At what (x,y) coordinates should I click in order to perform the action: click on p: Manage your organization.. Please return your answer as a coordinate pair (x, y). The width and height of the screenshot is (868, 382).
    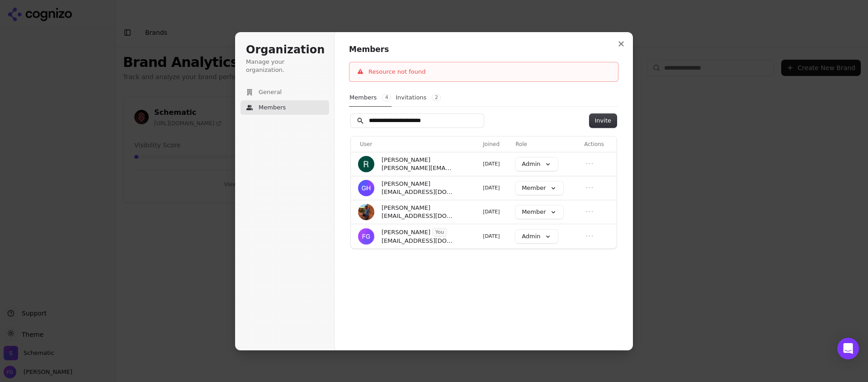
    Looking at the image, I should click on (285, 66).